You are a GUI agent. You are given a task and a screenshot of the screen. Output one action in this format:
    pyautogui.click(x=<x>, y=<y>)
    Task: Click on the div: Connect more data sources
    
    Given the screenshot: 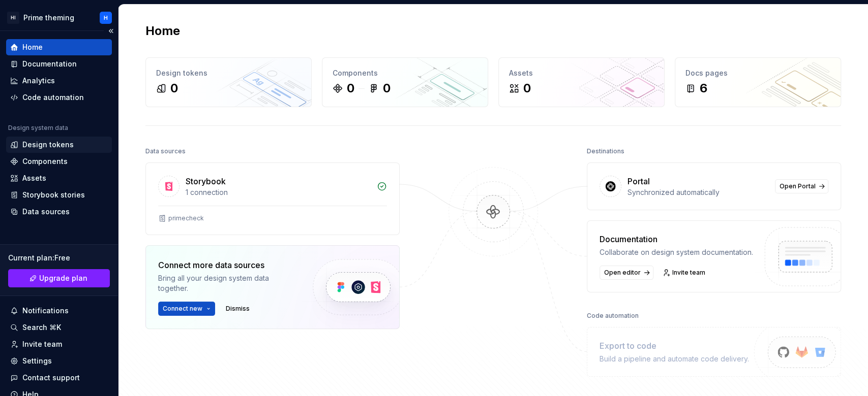 What is the action you would take?
    pyautogui.click(x=227, y=265)
    